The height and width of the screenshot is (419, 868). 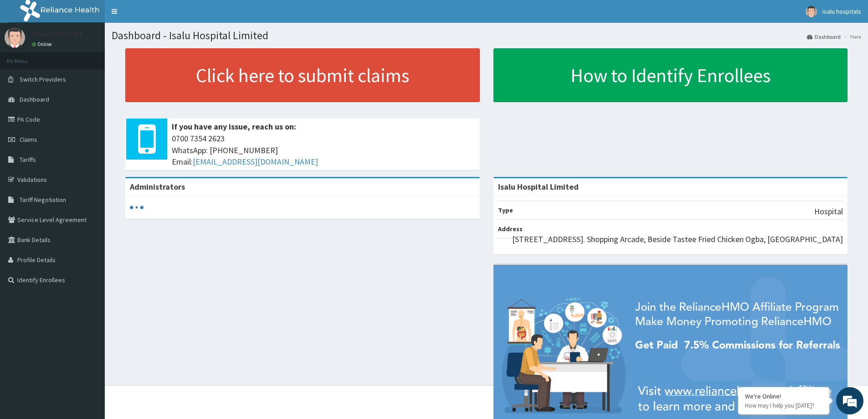 I want to click on strong: Isalu Hospital Limited, so click(x=538, y=186).